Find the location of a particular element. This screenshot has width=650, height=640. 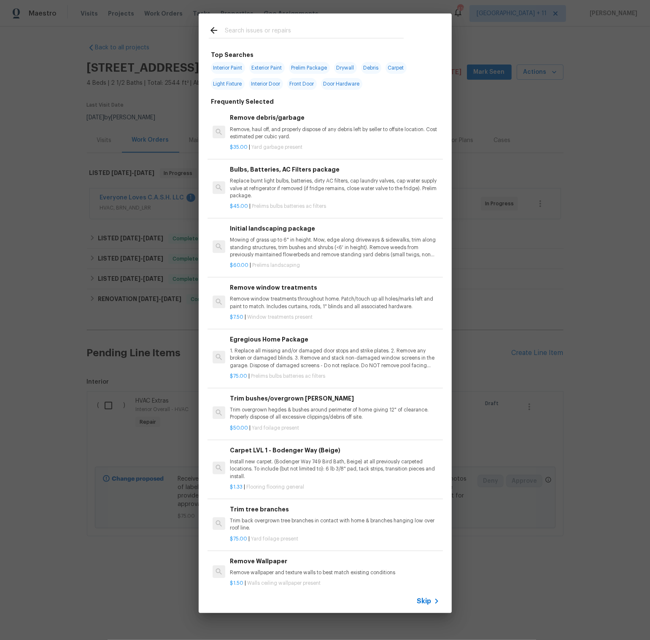

span: $60.00 is located at coordinates (239, 265).